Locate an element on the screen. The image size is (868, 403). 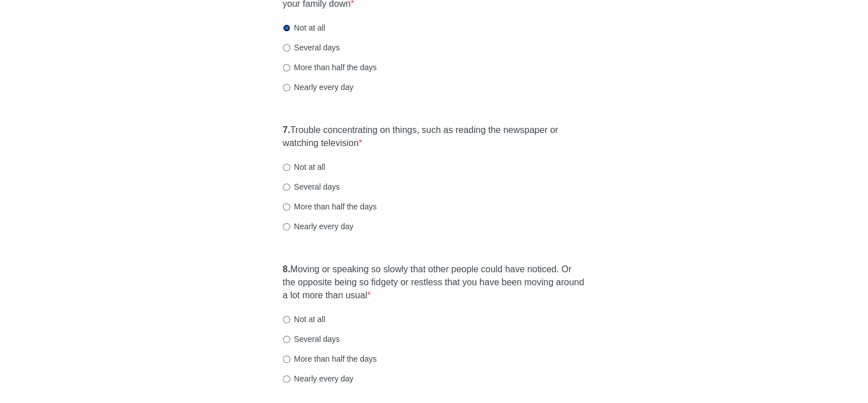
strong: 7. is located at coordinates (286, 129).